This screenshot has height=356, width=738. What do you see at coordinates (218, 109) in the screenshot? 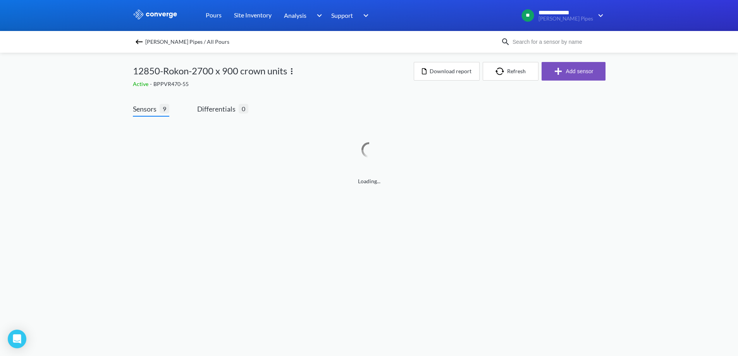
I see `span: Differentials` at bounding box center [218, 109].